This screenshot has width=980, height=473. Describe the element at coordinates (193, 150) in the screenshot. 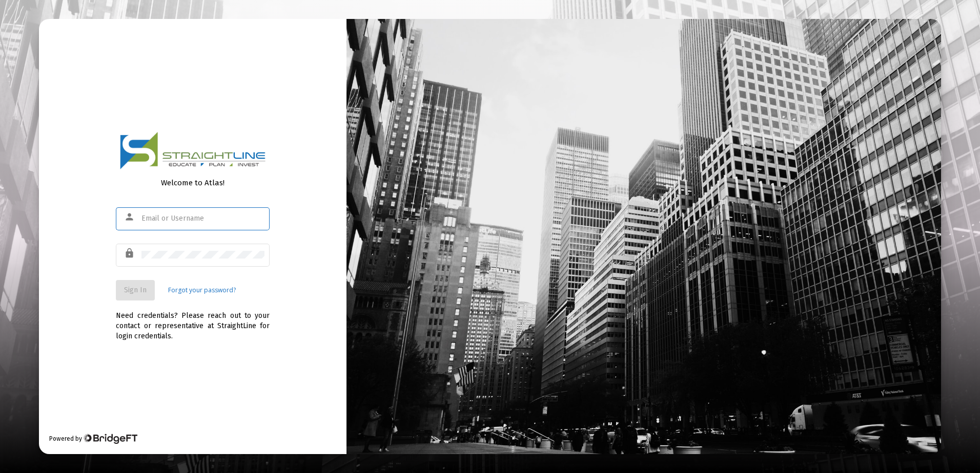

I see `img: Logo` at that location.